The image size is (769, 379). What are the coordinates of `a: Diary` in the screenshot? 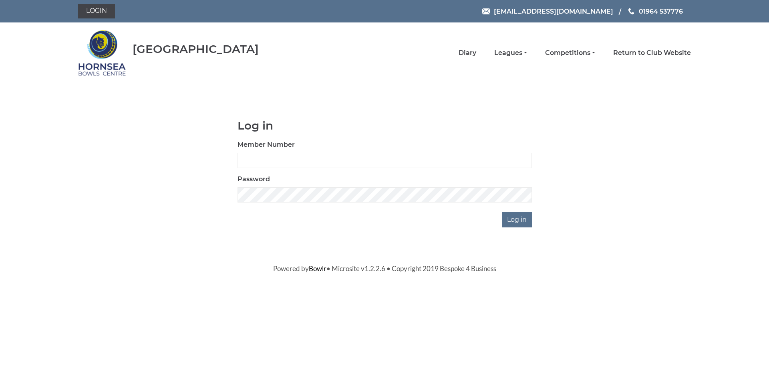 It's located at (468, 53).